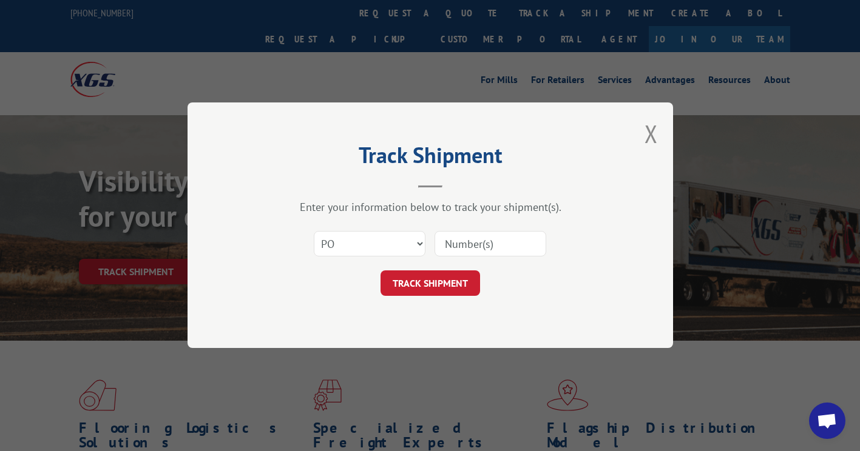  Describe the element at coordinates (430, 207) in the screenshot. I see `div: Enter your information below to track your shipment(s).` at that location.